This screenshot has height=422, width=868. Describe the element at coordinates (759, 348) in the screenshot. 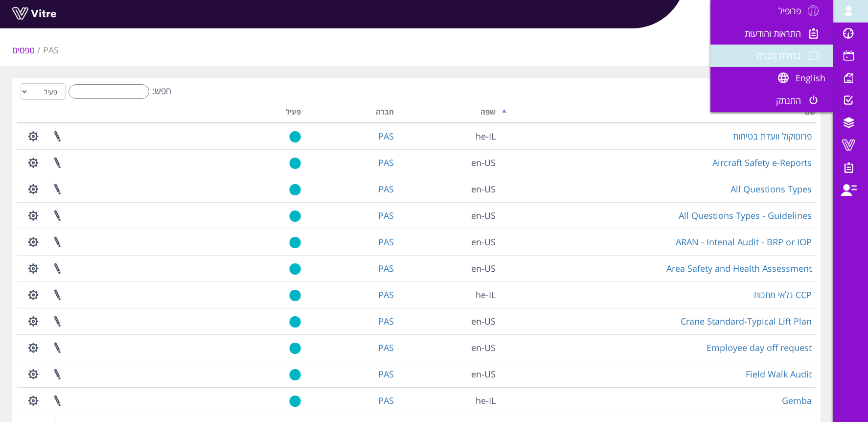

I see `a: Employee day off request` at that location.